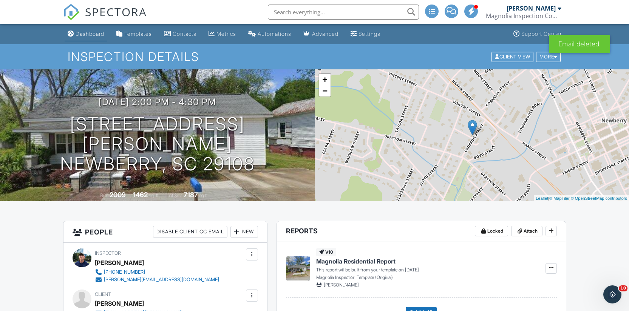 The height and width of the screenshot is (311, 629). What do you see at coordinates (71, 12) in the screenshot?
I see `img: The Best Home Inspection Software - Spectora` at bounding box center [71, 12].